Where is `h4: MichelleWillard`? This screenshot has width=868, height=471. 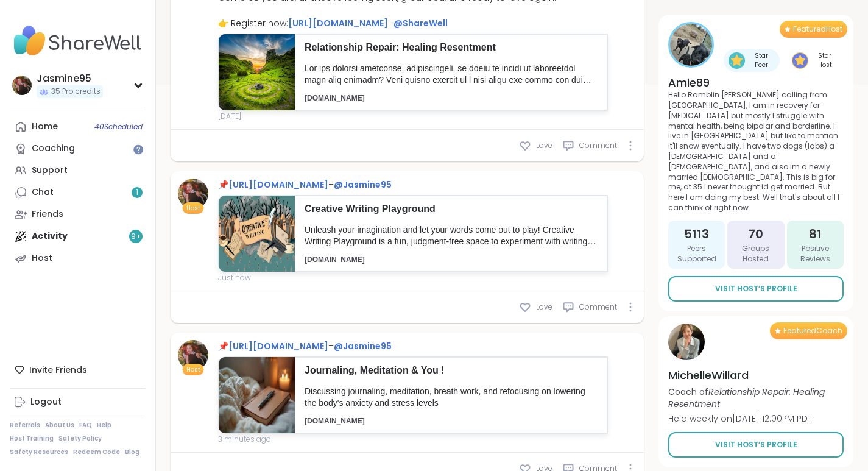
h4: MichelleWillard is located at coordinates (756, 375).